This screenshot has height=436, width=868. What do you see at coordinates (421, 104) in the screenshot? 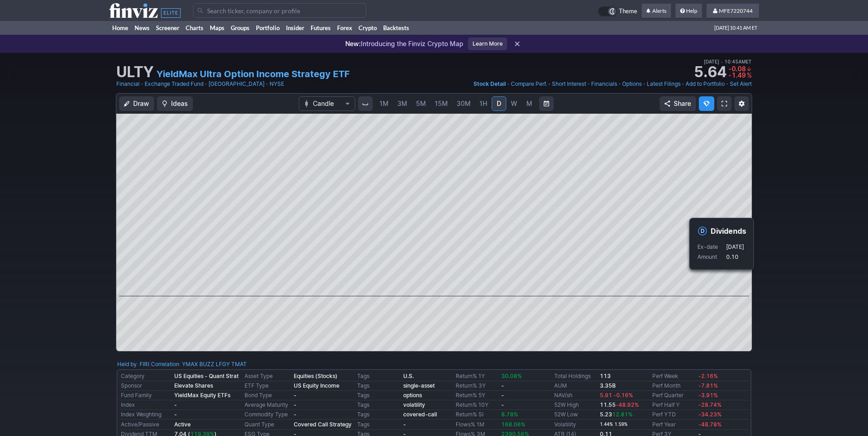
I see `a: 5M` at bounding box center [421, 104].